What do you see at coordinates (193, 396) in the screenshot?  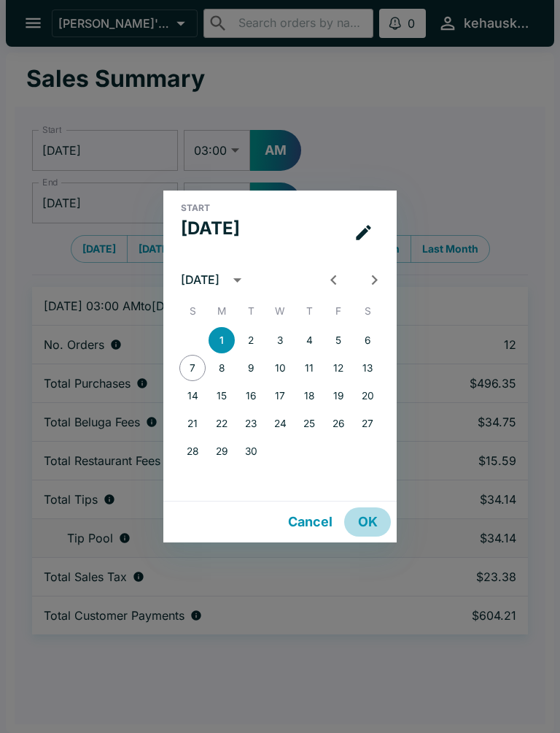 I see `button: 14` at bounding box center [193, 396].